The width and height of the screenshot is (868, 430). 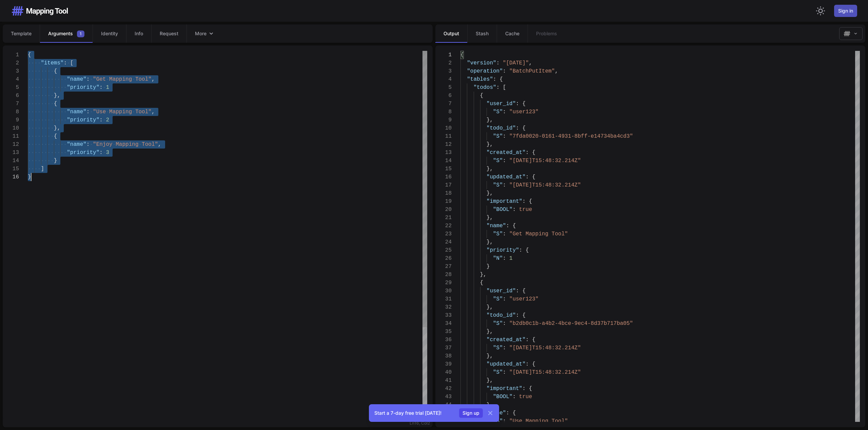 What do you see at coordinates (201, 34) in the screenshot?
I see `span: More` at bounding box center [201, 34].